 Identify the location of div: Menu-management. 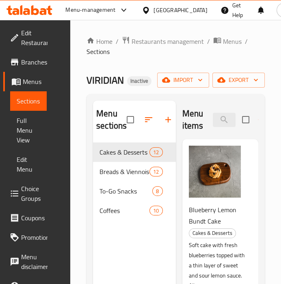
(90, 10).